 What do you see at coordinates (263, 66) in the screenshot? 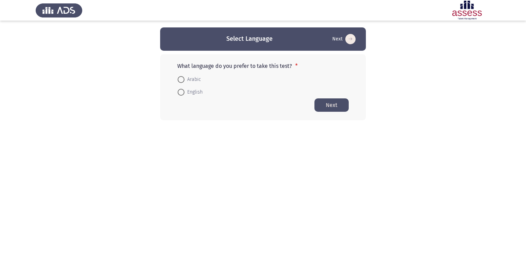
I see `p: What language do you prefer to take this test?` at bounding box center [263, 66].